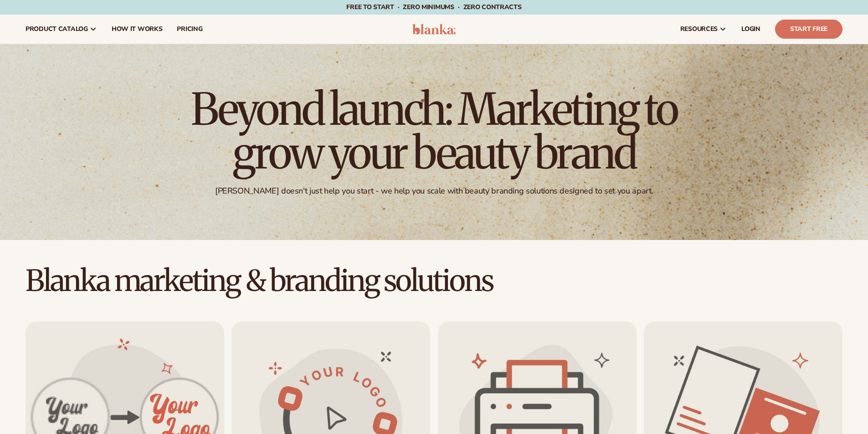 The image size is (868, 434). Describe the element at coordinates (434, 7) in the screenshot. I see `span: Free to start · ZERO minimums · ZERO contracts` at that location.